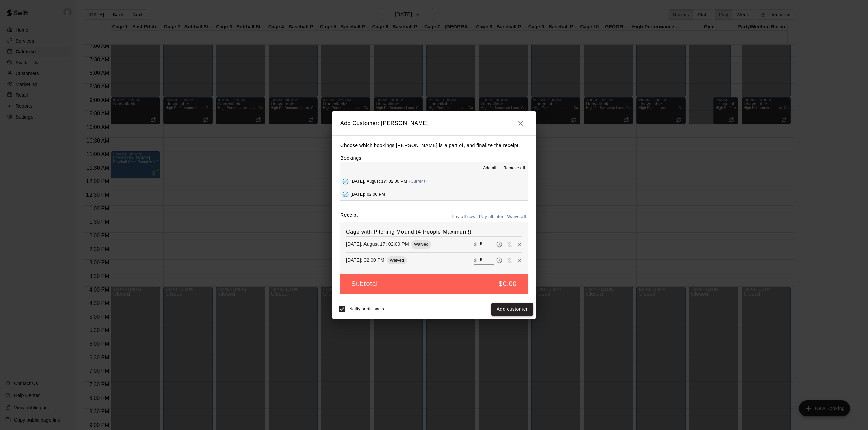 Image resolution: width=868 pixels, height=430 pixels. Describe the element at coordinates (367, 309) in the screenshot. I see `span: Notify participants` at that location.